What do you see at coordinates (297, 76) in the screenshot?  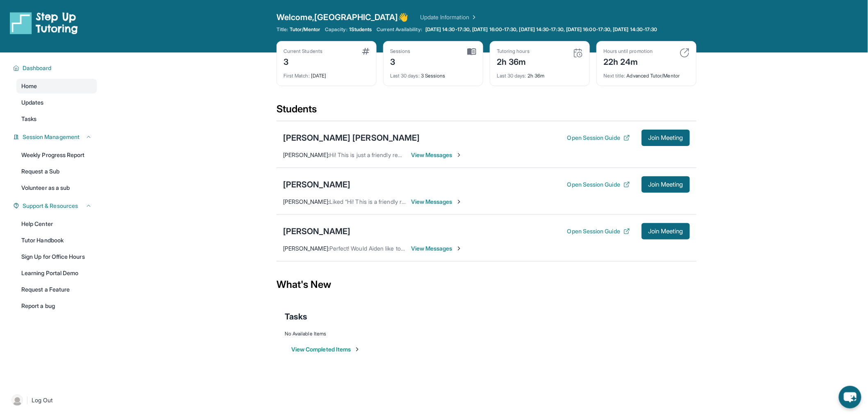 I see `span: First Match :` at bounding box center [297, 76].